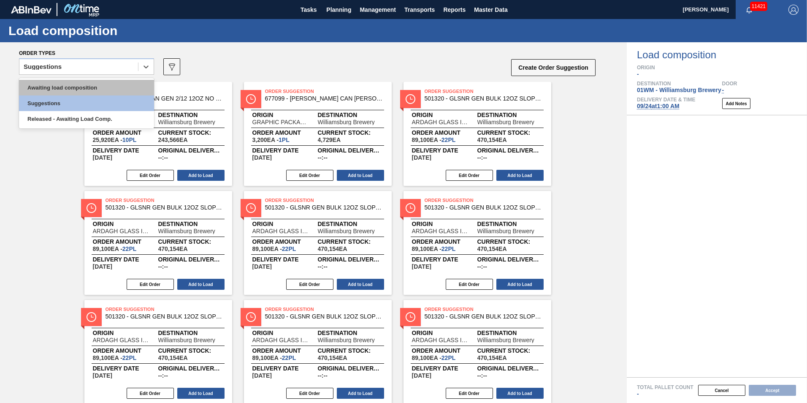 The width and height of the screenshot is (807, 403). Describe the element at coordinates (31, 10) in the screenshot. I see `img: TNhmsLtSVTkK8tSr43FrP2fwEKptu5GPRR3wAAAABJRU5ErkJggg==` at that location.